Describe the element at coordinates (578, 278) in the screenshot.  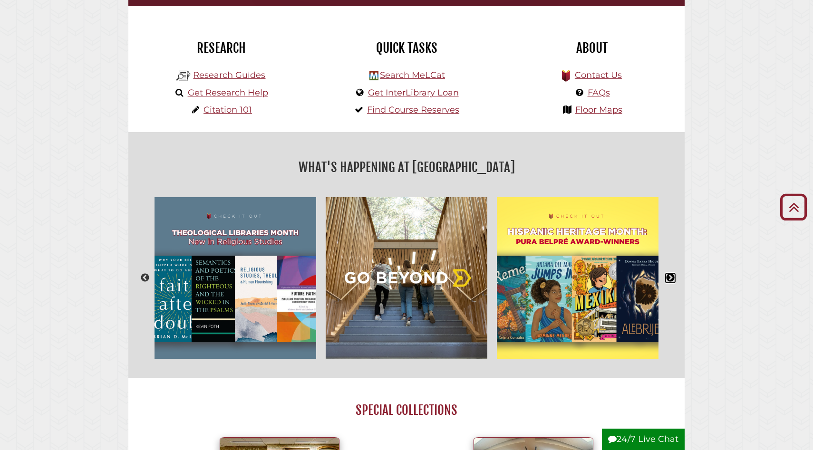
I see `img: Selection of Pura Belpre Award-Winning book covers to celebrate Hispanic Heritage Month` at that location.